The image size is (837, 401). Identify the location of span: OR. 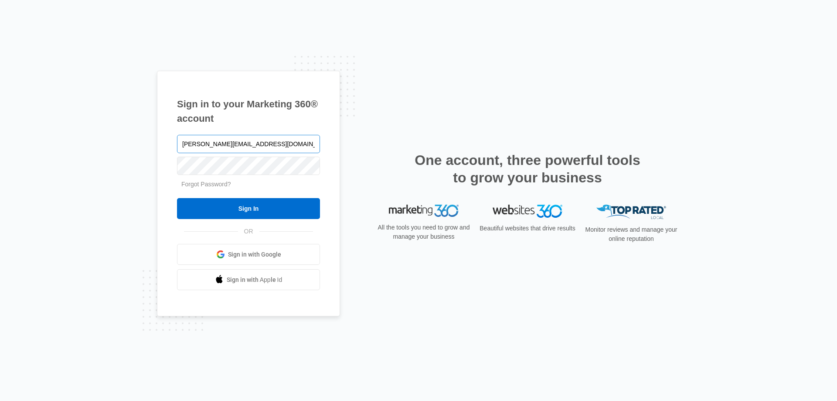
(249, 231).